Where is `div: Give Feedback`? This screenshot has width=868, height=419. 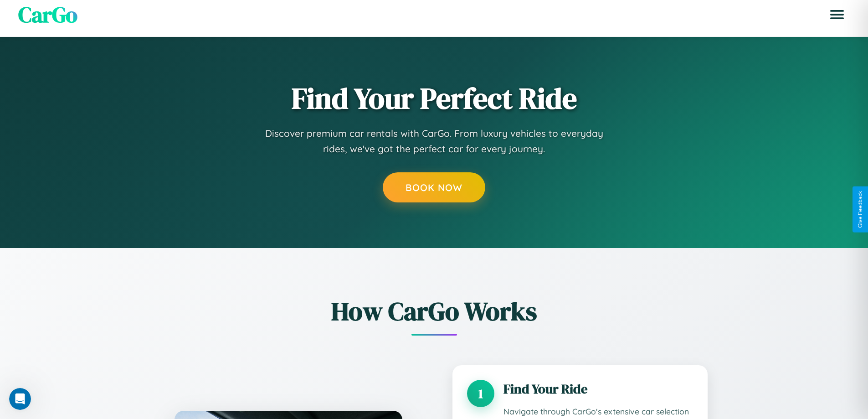 div: Give Feedback is located at coordinates (860, 210).